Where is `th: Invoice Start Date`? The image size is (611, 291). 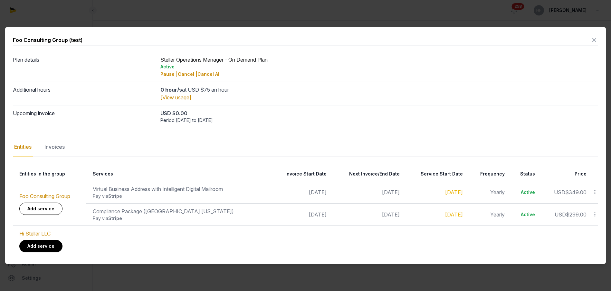 th: Invoice Start Date is located at coordinates (300, 174).